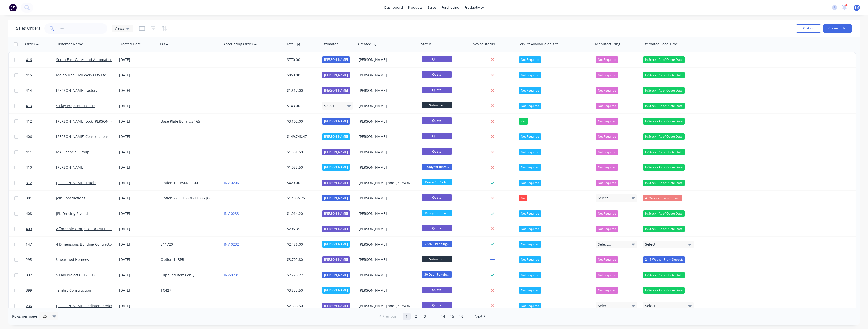 The width and height of the screenshot is (868, 329). What do you see at coordinates (856, 8) in the screenshot?
I see `span: BM` at bounding box center [856, 8].